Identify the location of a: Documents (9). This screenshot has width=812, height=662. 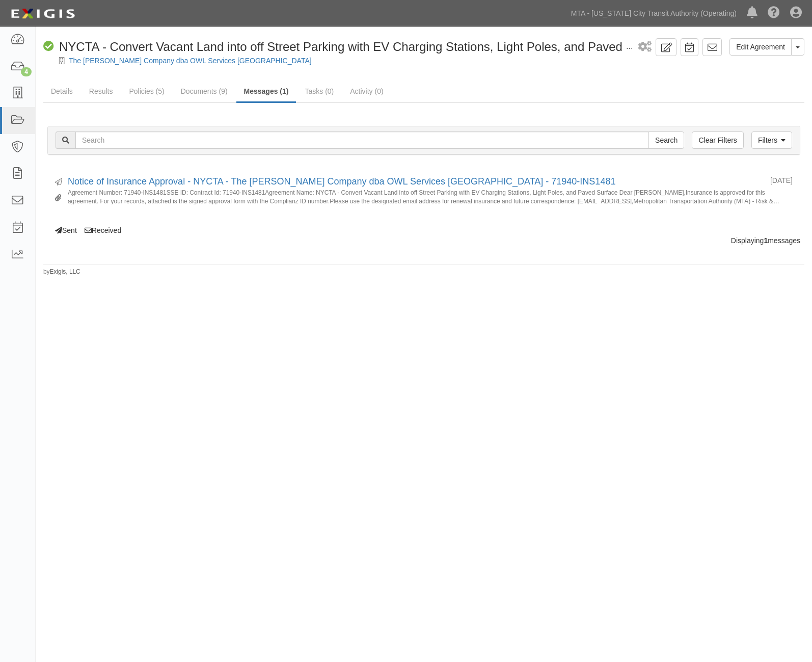
(204, 91).